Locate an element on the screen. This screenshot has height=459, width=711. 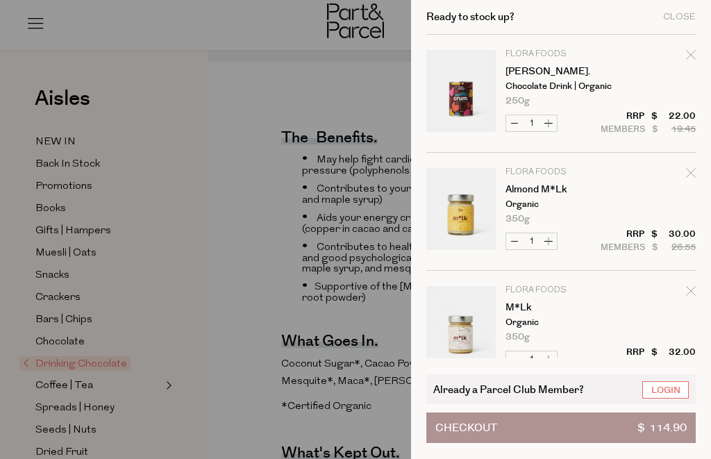
span: 250g is located at coordinates (517, 101).